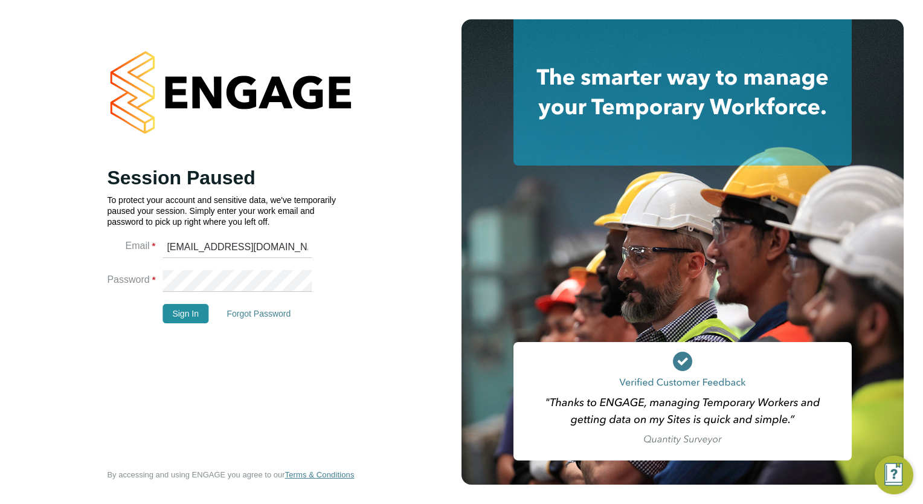 The image size is (923, 504). I want to click on a: Terms & Conditions, so click(320, 475).